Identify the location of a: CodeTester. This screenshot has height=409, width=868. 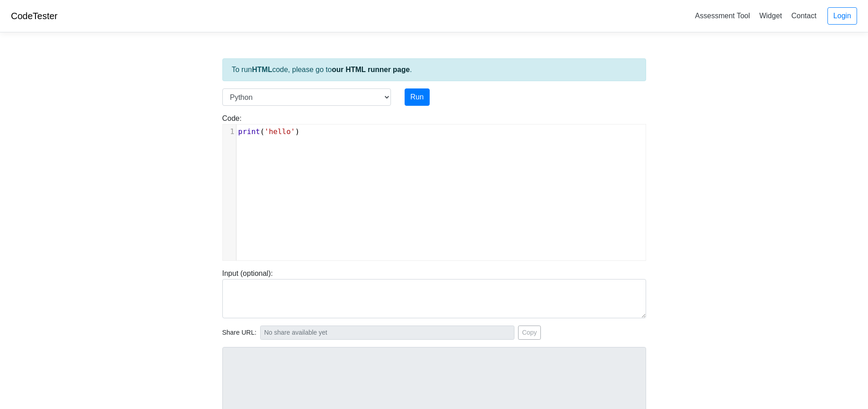
(34, 16).